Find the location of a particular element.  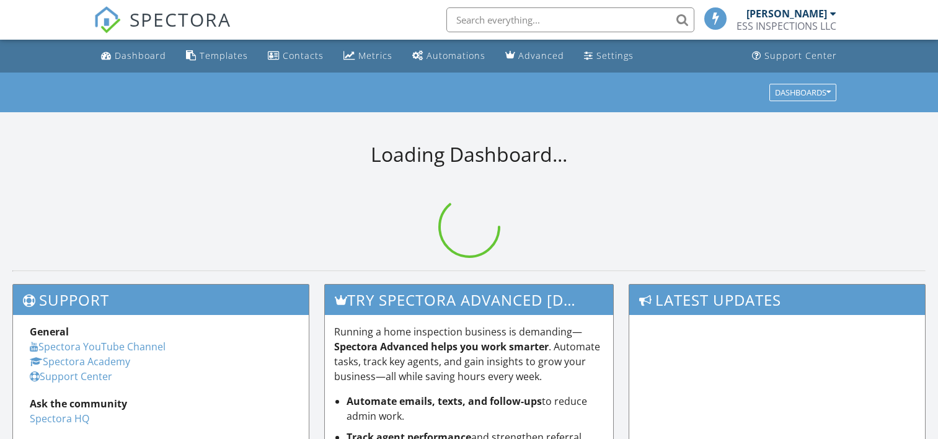

p: Running a home inspection business is demanding— . Automate tasks, track key agents, and gain ins... is located at coordinates (469, 354).